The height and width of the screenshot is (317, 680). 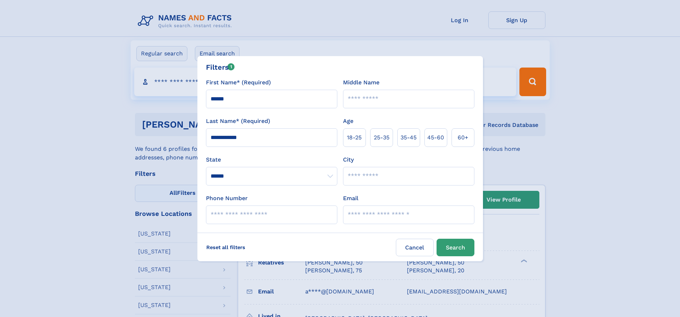 What do you see at coordinates (408, 137) in the screenshot?
I see `span: 35‑45` at bounding box center [408, 137].